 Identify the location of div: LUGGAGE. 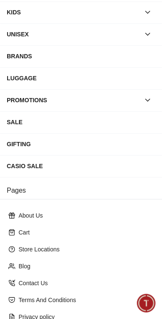
(81, 78).